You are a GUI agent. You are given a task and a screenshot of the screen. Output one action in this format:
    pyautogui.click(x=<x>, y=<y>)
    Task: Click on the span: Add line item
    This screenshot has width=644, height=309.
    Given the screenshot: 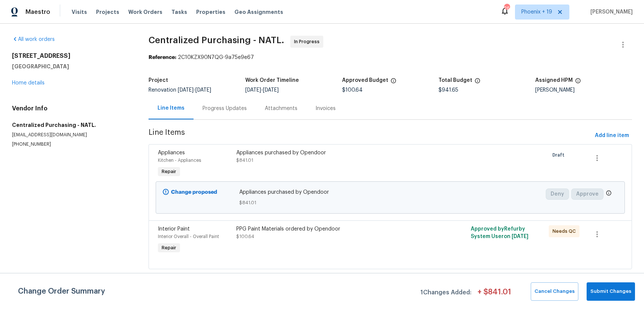 What is the action you would take?
    pyautogui.click(x=612, y=136)
    